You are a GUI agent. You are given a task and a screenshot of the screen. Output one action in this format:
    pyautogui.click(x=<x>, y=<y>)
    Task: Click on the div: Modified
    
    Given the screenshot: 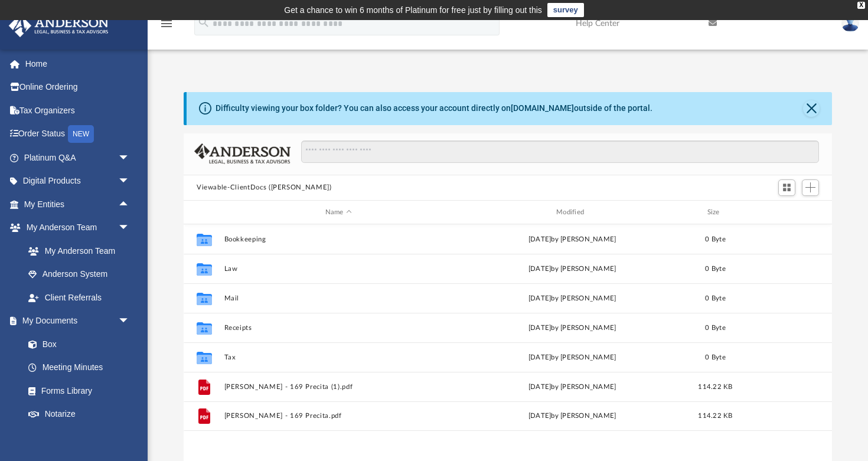 What is the action you would take?
    pyautogui.click(x=572, y=212)
    